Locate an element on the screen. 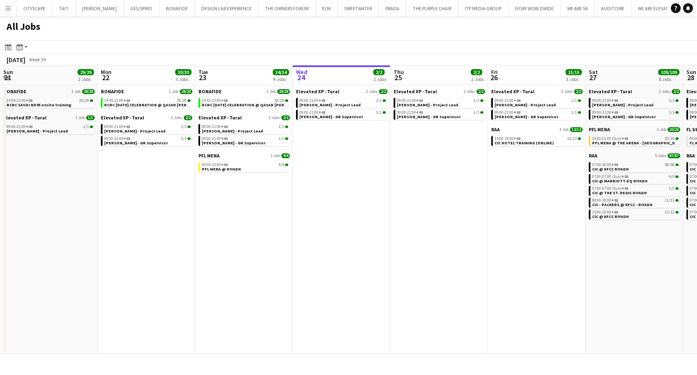 Image resolution: width=697 pixels, height=375 pixels. span: Aysel Ahmadova - Project Lead is located at coordinates (135, 131).